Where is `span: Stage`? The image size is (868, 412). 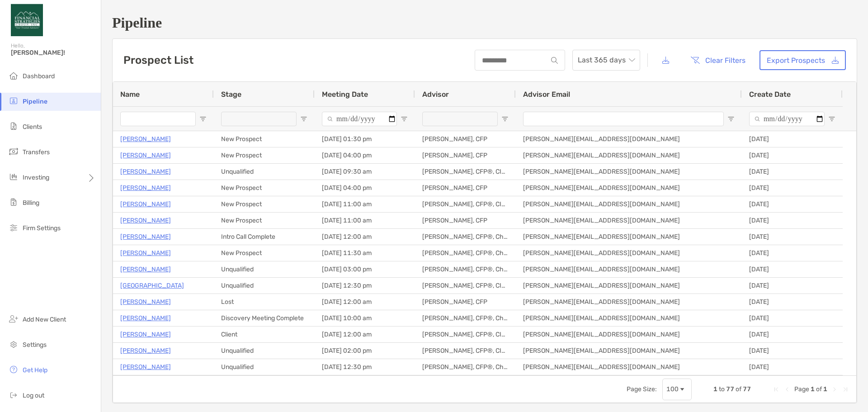 span: Stage is located at coordinates (231, 94).